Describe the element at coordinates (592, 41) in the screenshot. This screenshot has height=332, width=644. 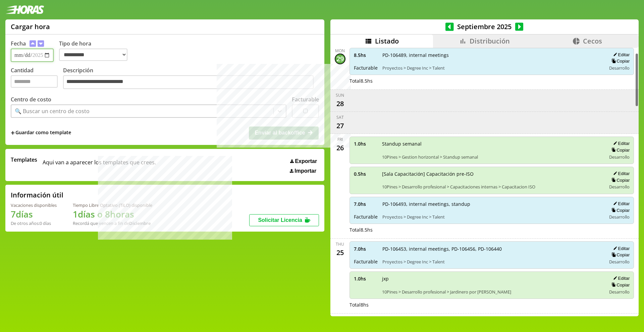
I see `span: Cecos` at that location.